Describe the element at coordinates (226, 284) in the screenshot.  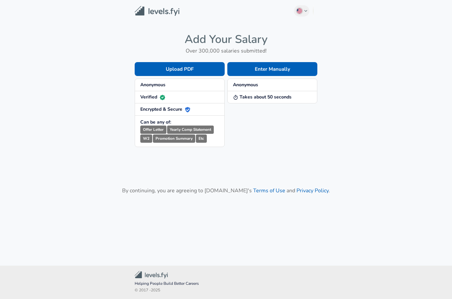
I see `span: Helping People Build Better Careers` at that location.